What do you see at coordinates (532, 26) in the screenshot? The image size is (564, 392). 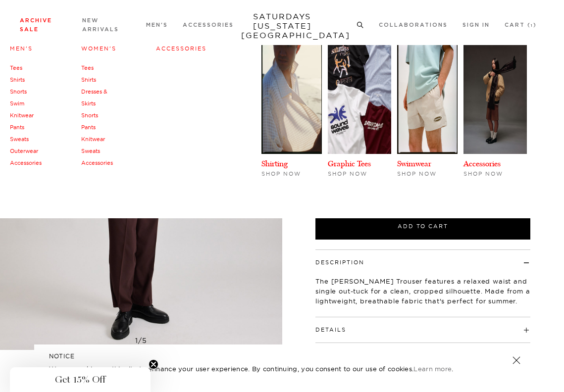 I see `small: 1` at bounding box center [532, 26].